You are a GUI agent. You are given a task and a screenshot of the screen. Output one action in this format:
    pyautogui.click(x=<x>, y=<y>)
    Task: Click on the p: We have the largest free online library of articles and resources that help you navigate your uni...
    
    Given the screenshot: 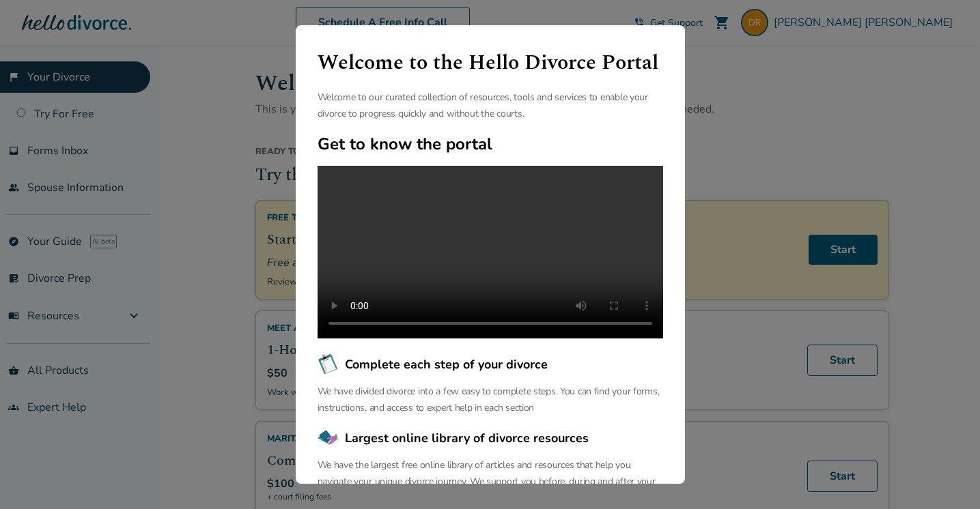 What is the action you would take?
    pyautogui.click(x=490, y=482)
    